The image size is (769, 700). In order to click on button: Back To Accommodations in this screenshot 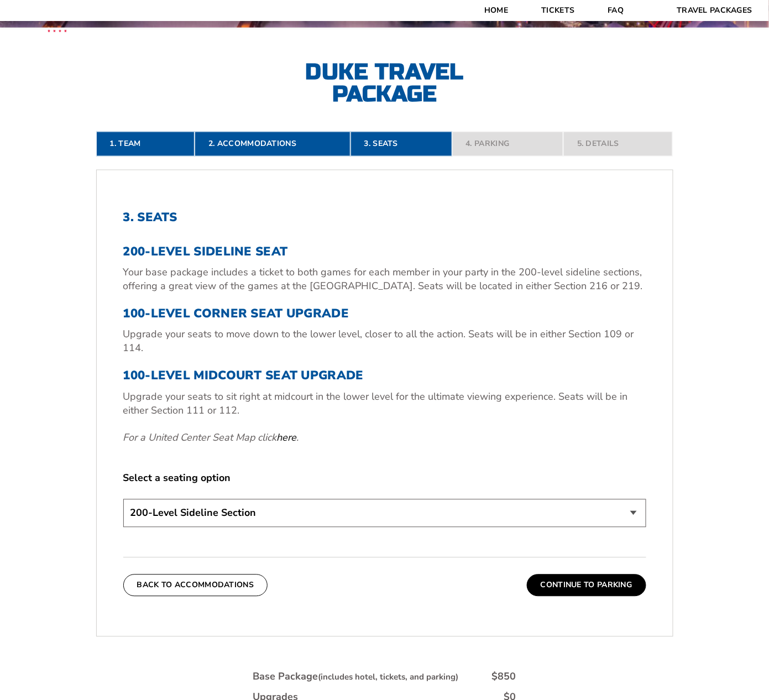, I will do `click(196, 585)`.